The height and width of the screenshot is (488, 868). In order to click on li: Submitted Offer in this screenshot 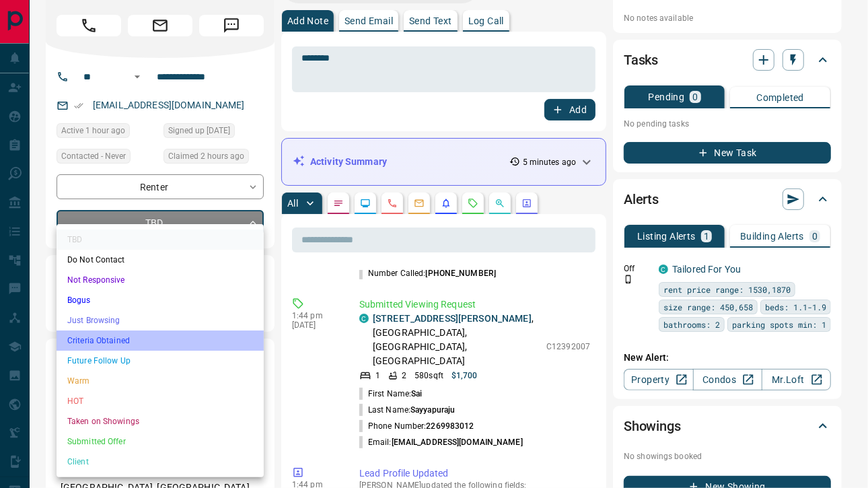, I will do `click(160, 441)`.